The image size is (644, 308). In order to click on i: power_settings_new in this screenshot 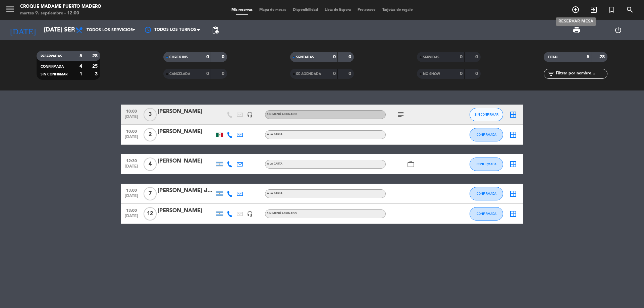, I will do `click(618, 30)`.